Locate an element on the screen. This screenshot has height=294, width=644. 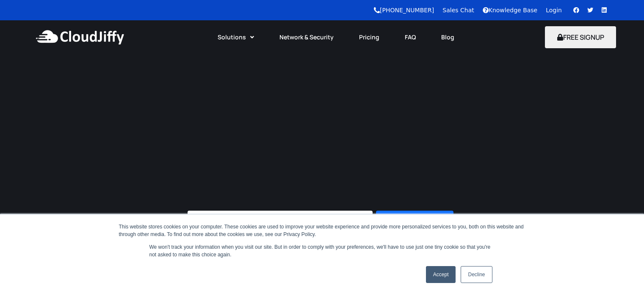
a: FREE SIGNUP is located at coordinates (580, 37).